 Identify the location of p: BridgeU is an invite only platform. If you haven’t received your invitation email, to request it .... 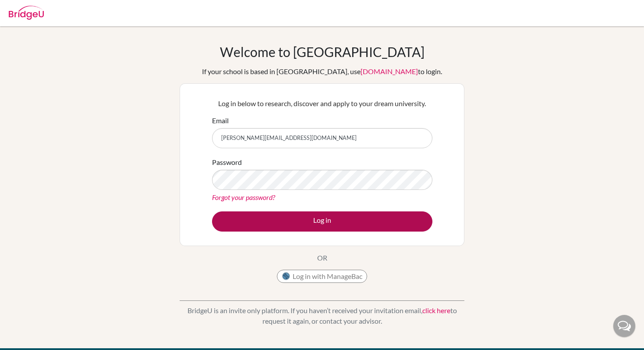
(322, 316).